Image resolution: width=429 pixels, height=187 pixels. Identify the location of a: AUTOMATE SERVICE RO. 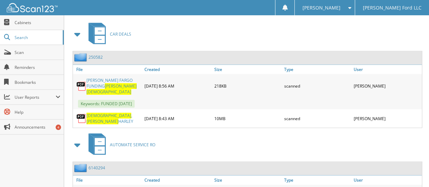
(120, 144).